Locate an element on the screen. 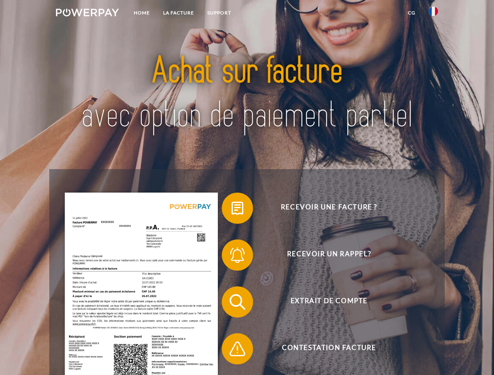 Image resolution: width=494 pixels, height=375 pixels. button: Recevoir une facture ? is located at coordinates (323, 208).